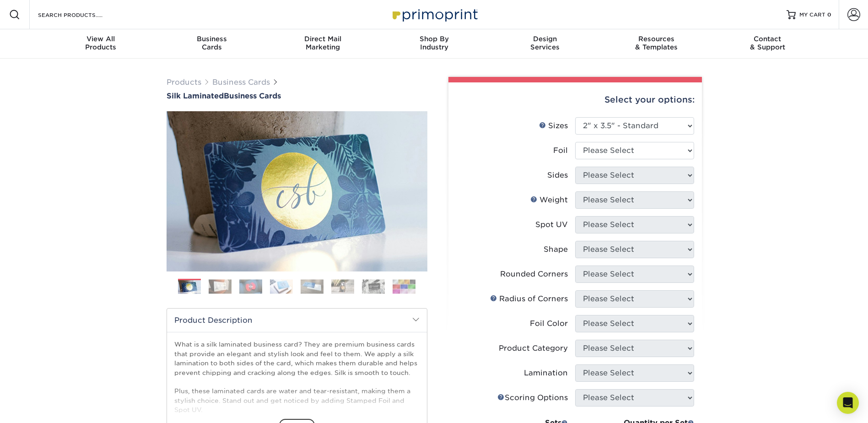 The image size is (868, 423). What do you see at coordinates (101, 44) in the screenshot?
I see `a: View AllProducts` at bounding box center [101, 44].